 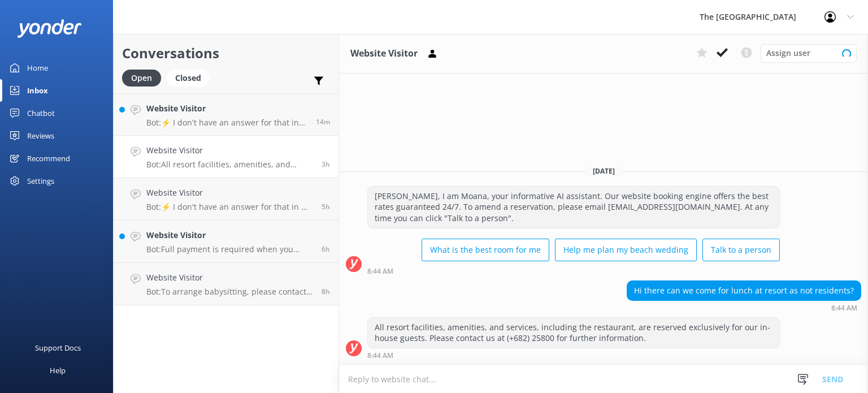 What do you see at coordinates (188, 78) in the screenshot?
I see `div: Closed` at bounding box center [188, 78].